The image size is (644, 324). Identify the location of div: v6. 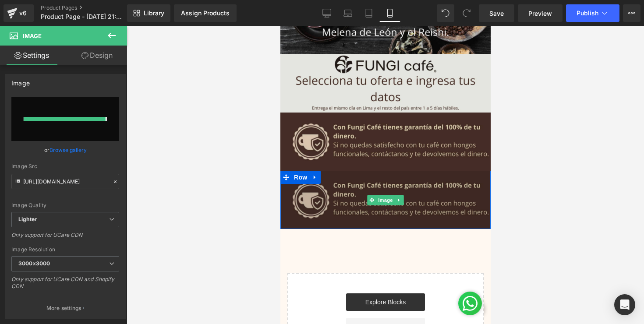
(23, 13).